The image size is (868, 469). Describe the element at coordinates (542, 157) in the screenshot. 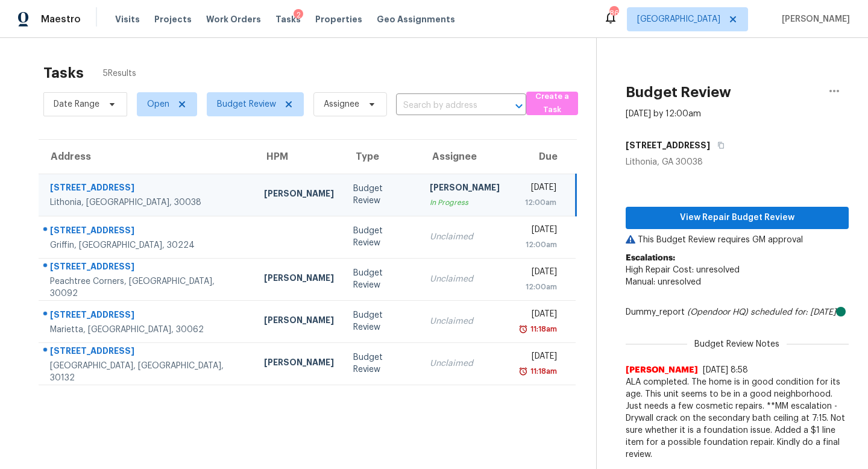

I see `th: Due` at that location.